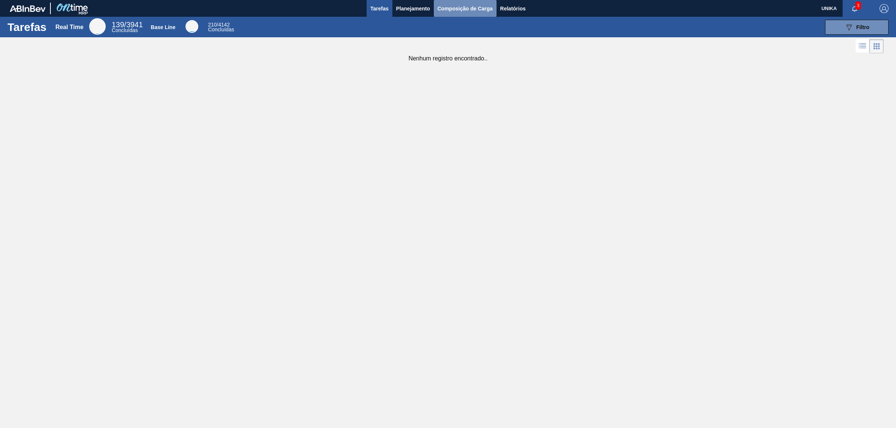  Describe the element at coordinates (379, 9) in the screenshot. I see `span: Tarefas` at that location.